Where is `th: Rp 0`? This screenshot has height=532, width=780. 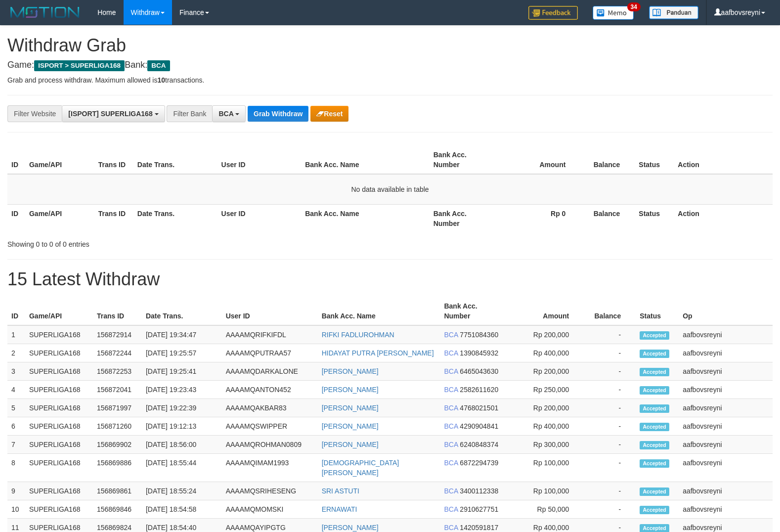 th: Rp 0 is located at coordinates (540, 218).